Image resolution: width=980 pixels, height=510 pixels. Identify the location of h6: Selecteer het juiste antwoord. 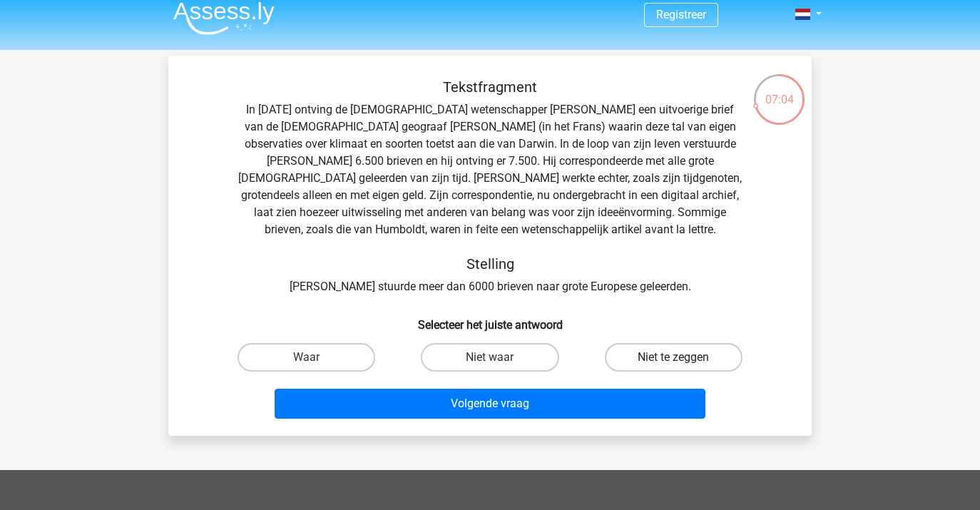
(490, 319).